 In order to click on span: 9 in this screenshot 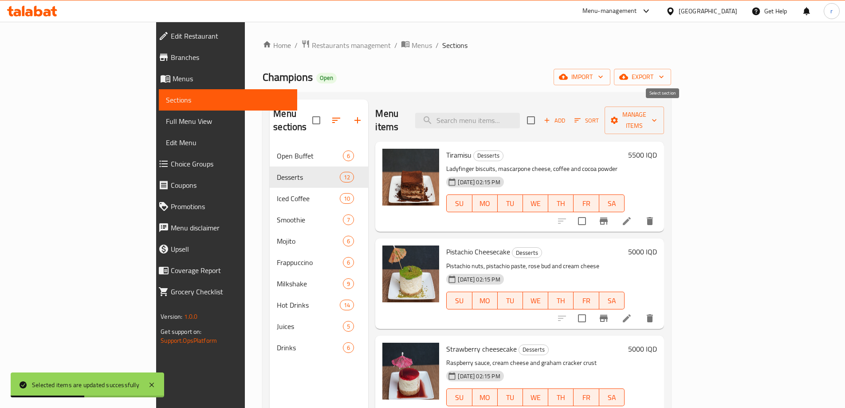, I will do `click(348, 284)`.